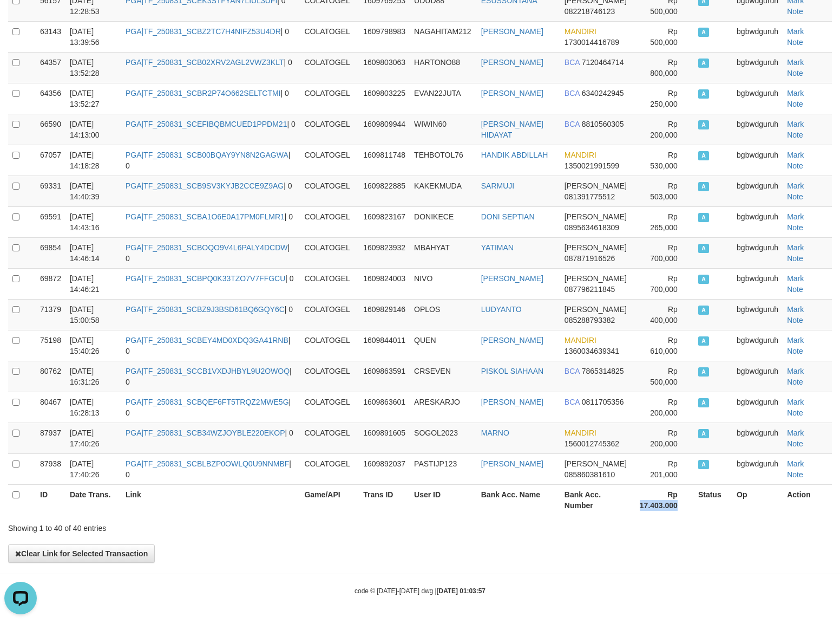 The image size is (840, 623). Describe the element at coordinates (589, 259) in the screenshot. I see `span: Copy 087871916526 to clipboard` at that location.